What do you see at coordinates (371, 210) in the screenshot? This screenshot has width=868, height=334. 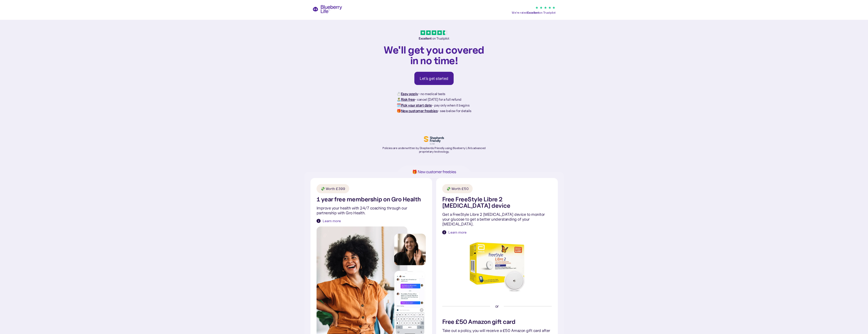 I see `p: Improve your health with 24/7 coaching through our partnership with Gro Health.` at bounding box center [371, 210].